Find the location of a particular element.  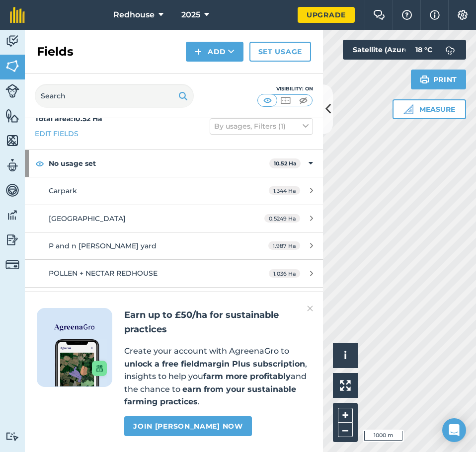

strong: earn from your sustainable farming practices is located at coordinates (210, 396).